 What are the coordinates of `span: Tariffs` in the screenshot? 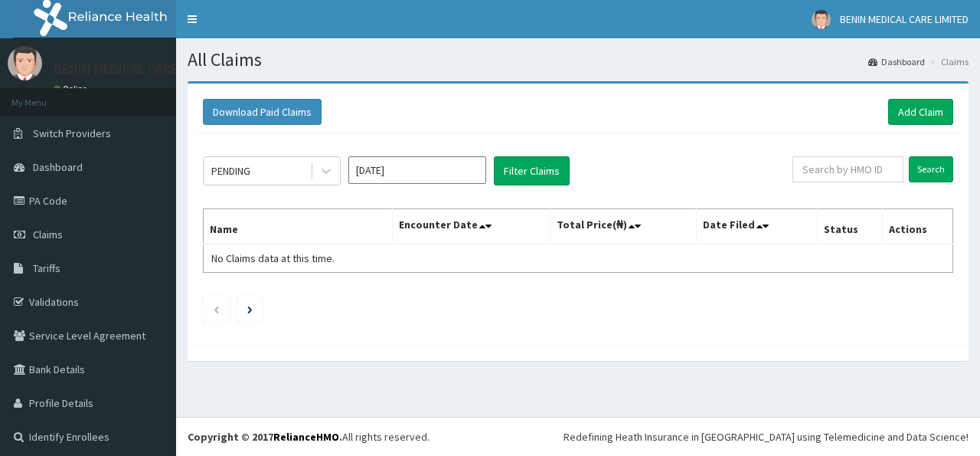 It's located at (46, 268).